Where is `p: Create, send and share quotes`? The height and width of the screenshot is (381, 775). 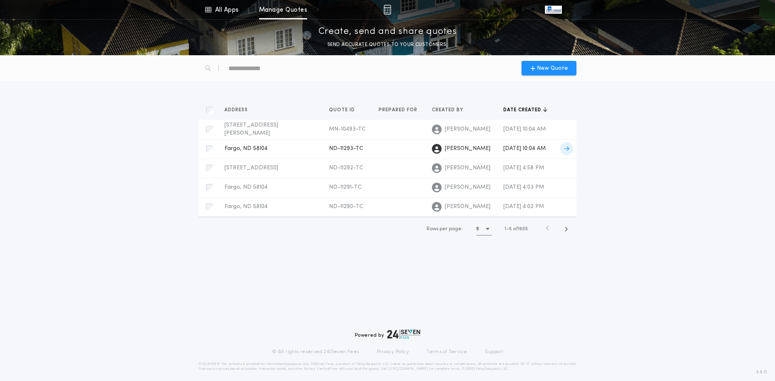
p: Create, send and share quotes is located at coordinates (387, 32).